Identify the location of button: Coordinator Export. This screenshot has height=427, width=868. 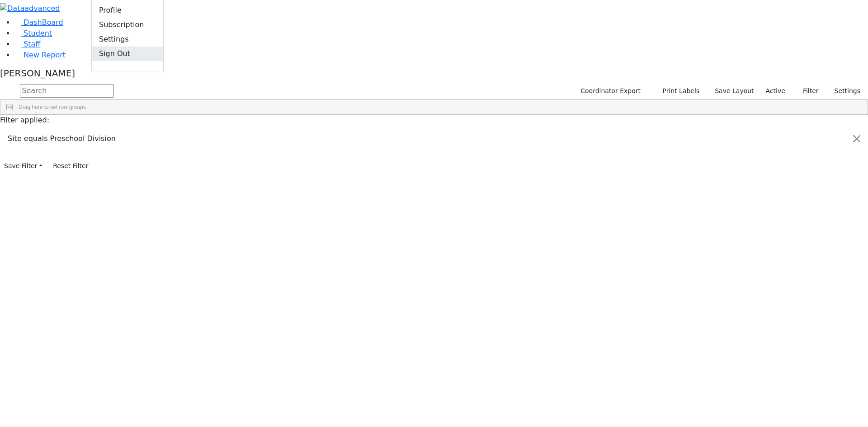
(610, 91).